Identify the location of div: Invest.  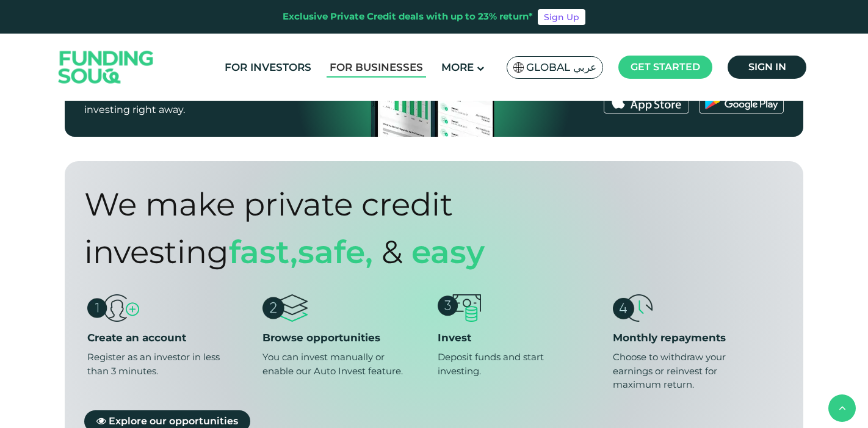
(521, 338).